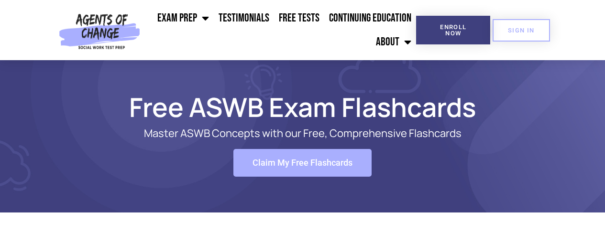 This screenshot has height=233, width=605. What do you see at coordinates (299, 18) in the screenshot?
I see `a: Free Tests` at bounding box center [299, 18].